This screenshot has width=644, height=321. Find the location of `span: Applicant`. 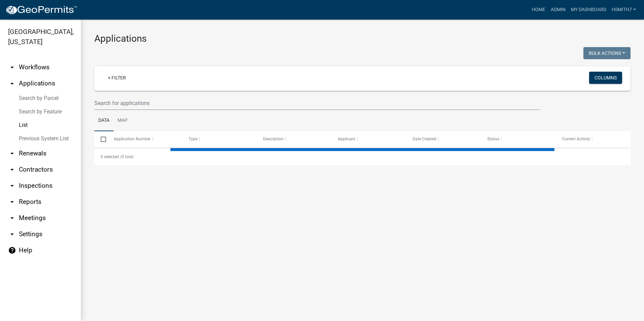

span: Applicant is located at coordinates (346, 139).